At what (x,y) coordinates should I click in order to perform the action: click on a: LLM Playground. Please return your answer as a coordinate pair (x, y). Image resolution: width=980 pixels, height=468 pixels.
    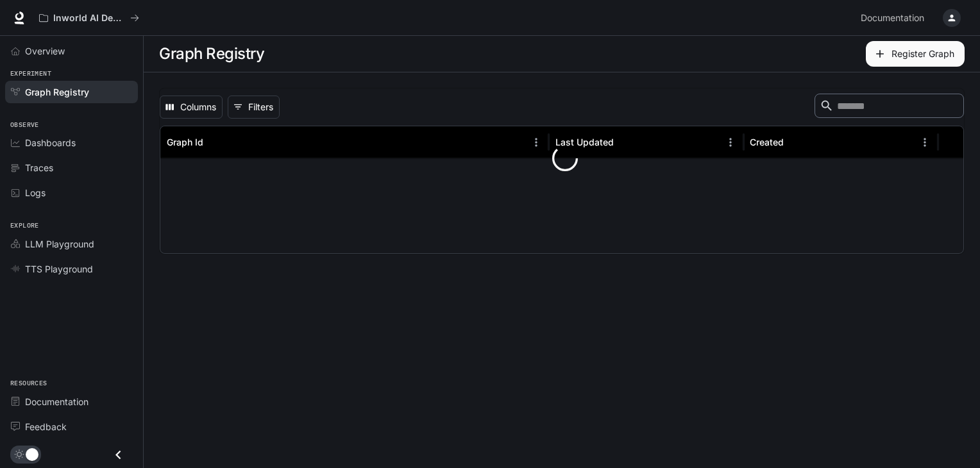
    Looking at the image, I should click on (71, 244).